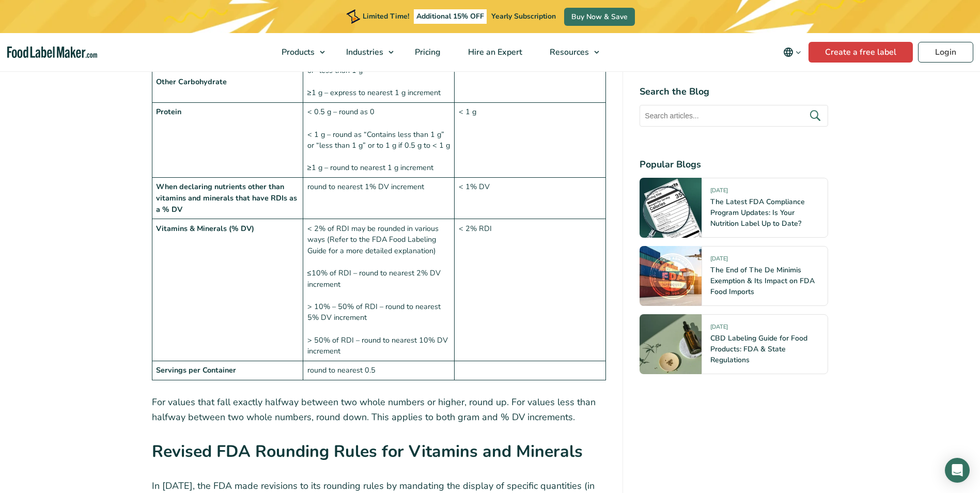  I want to click on span: Products, so click(297, 52).